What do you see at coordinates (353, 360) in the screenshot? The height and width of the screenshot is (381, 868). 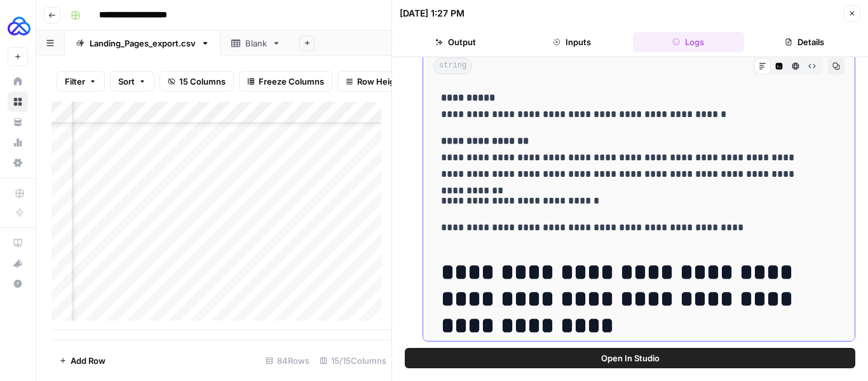 I see `div: 15/15 Columns` at bounding box center [353, 360].